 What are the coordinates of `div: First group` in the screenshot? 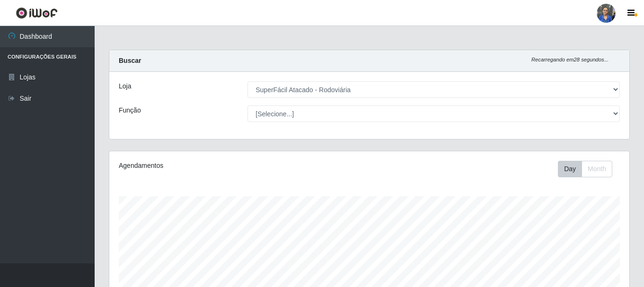 It's located at (585, 169).